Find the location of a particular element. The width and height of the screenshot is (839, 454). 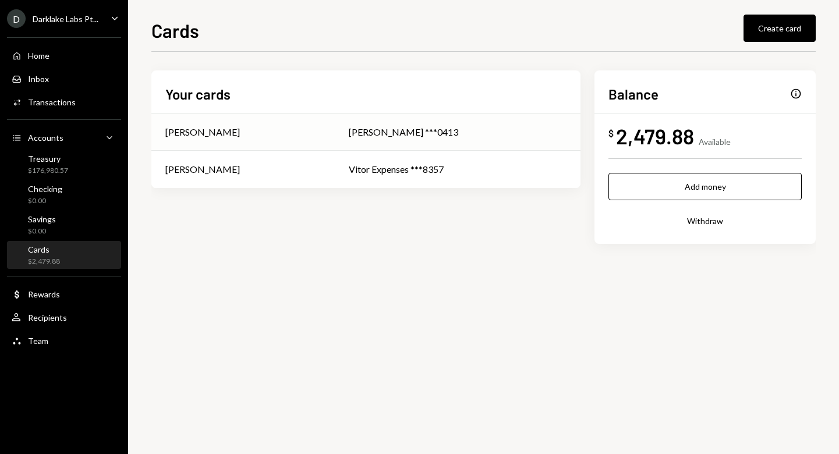

a: Savings$0.00 is located at coordinates (64, 225).